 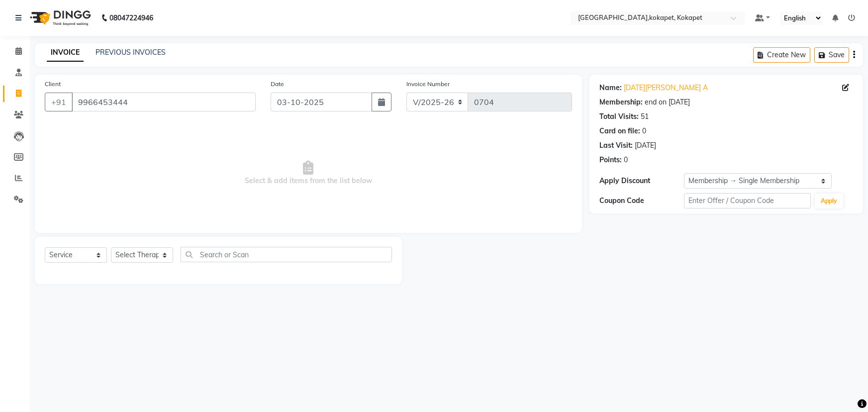 I want to click on div: Apply Discount, so click(x=641, y=181).